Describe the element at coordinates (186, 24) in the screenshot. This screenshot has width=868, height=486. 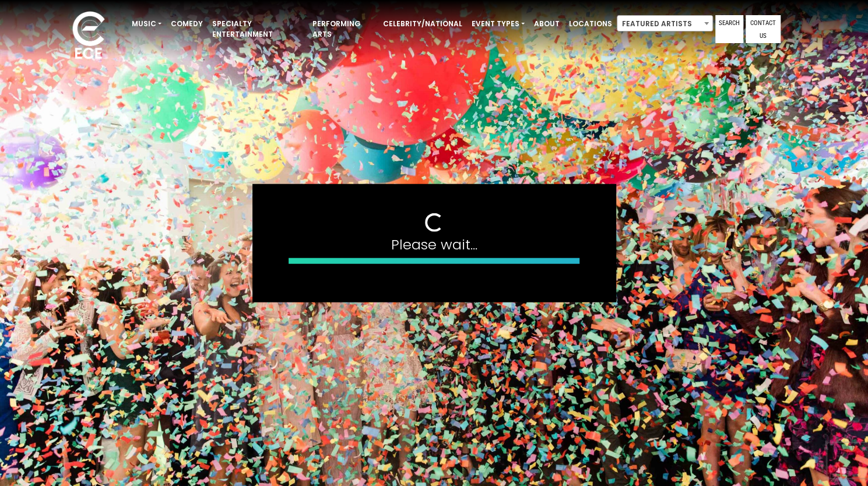
I see `a: Comedy` at that location.